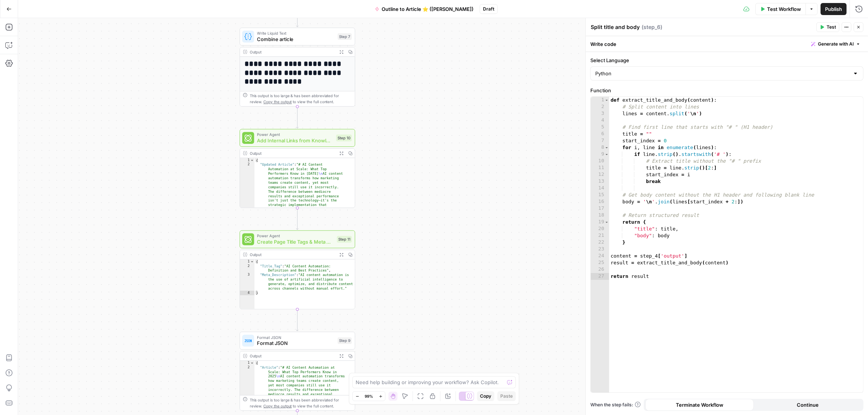 Image resolution: width=868 pixels, height=415 pixels. Describe the element at coordinates (833, 9) in the screenshot. I see `button: Publish` at that location.